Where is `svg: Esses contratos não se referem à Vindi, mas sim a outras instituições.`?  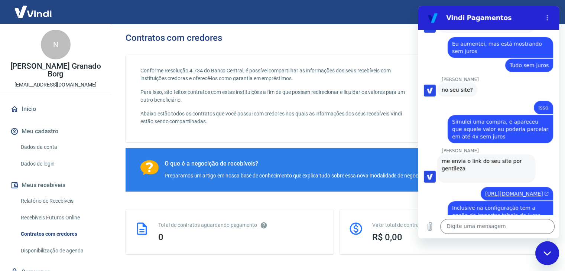
svg: Esses contratos não se referem à Vindi, mas sim a outras instituições. is located at coordinates (264, 226).